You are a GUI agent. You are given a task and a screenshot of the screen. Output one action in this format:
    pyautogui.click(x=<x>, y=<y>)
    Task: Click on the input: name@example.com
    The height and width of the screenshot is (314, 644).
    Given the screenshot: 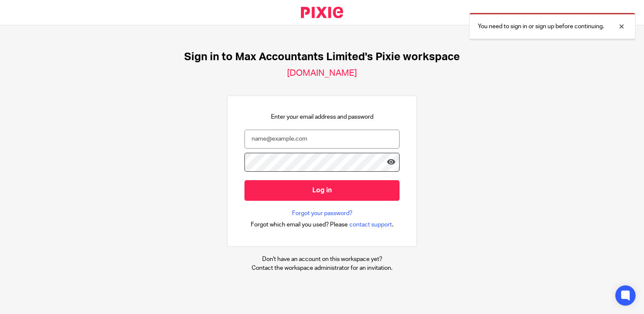 What is the action you would take?
    pyautogui.click(x=322, y=139)
    